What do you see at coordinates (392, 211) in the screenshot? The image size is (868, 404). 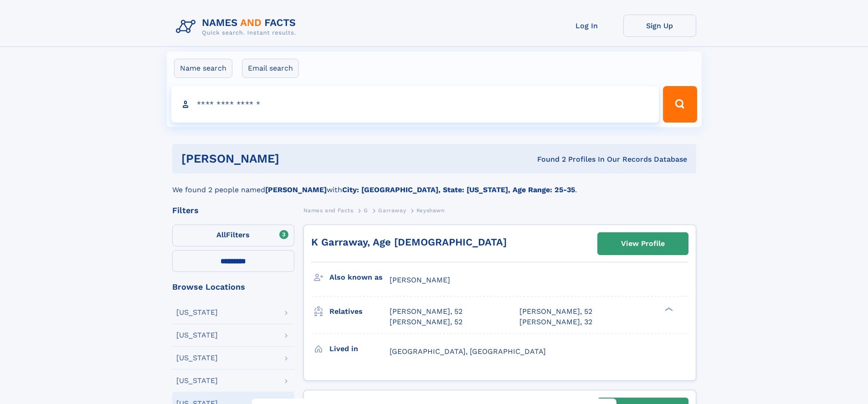 I see `span: Garraway` at bounding box center [392, 211].